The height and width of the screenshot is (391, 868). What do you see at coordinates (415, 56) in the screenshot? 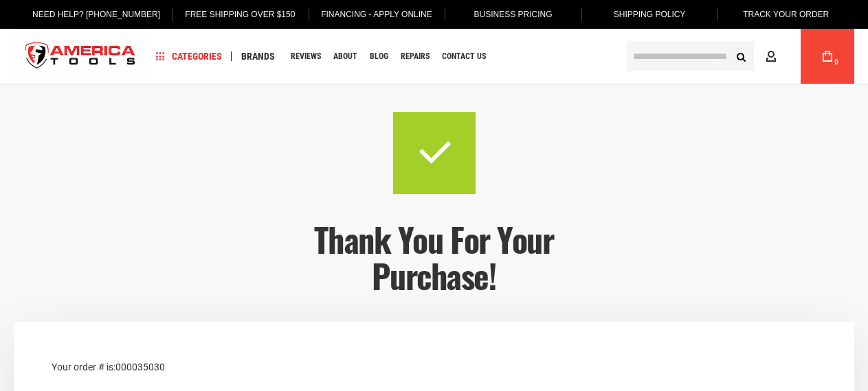
I see `span: Repairs` at bounding box center [415, 56].